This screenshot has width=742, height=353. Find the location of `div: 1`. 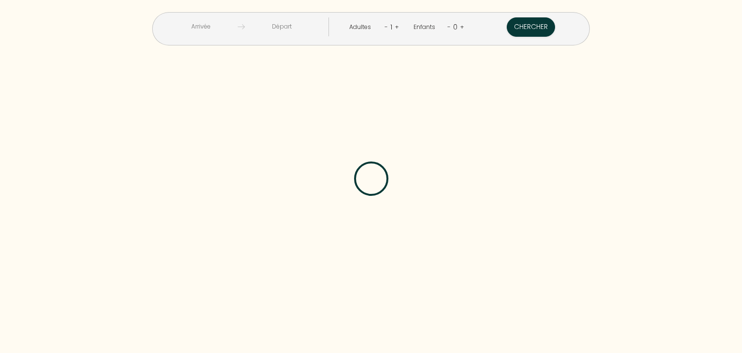

div: 1 is located at coordinates (391, 27).